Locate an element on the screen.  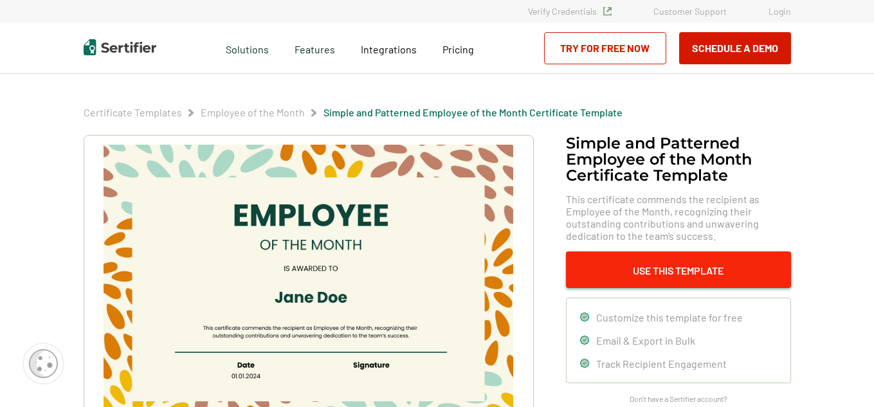
span: Customize this template for free is located at coordinates (669, 317).